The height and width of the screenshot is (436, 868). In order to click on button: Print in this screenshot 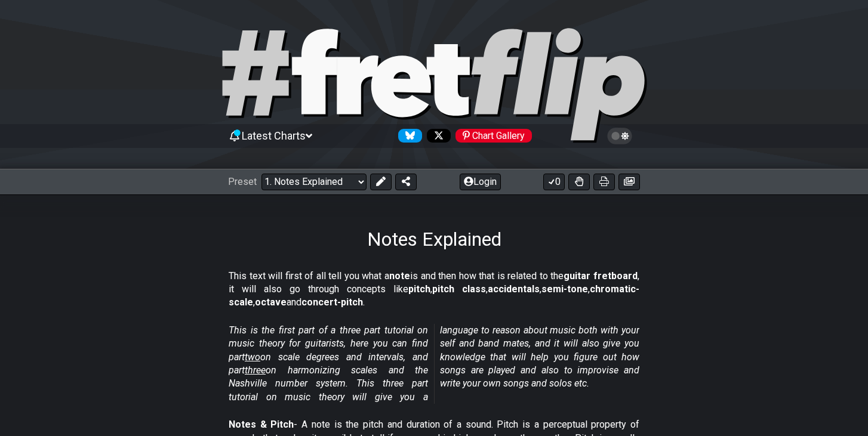, I will do `click(604, 182)`.